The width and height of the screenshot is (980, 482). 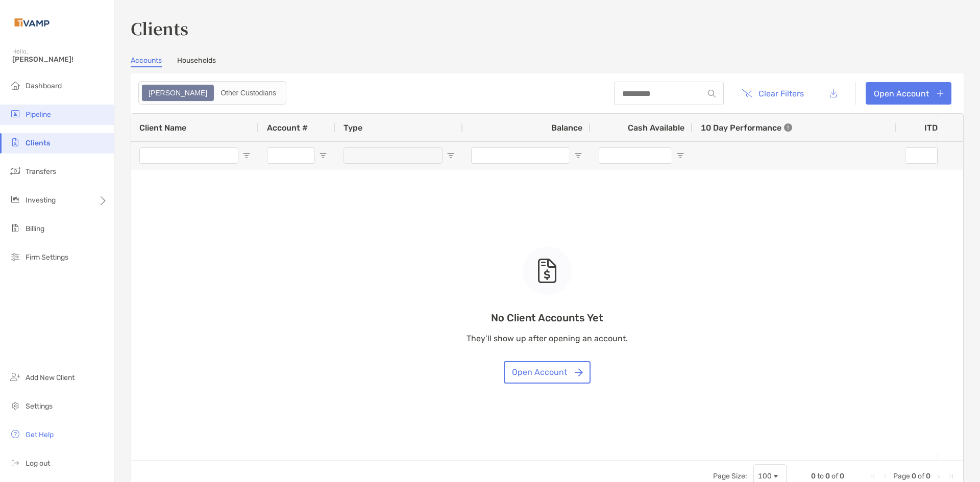 I want to click on a: Accounts, so click(x=146, y=62).